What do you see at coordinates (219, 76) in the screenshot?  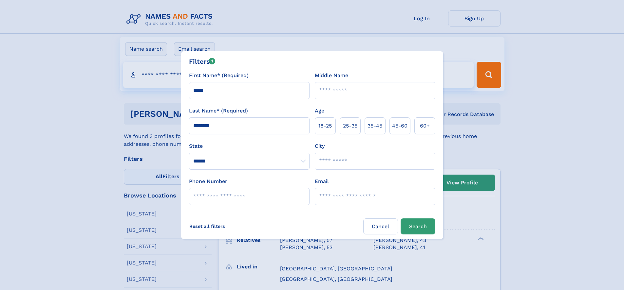 I see `label: First Name* (Required)` at bounding box center [219, 76].